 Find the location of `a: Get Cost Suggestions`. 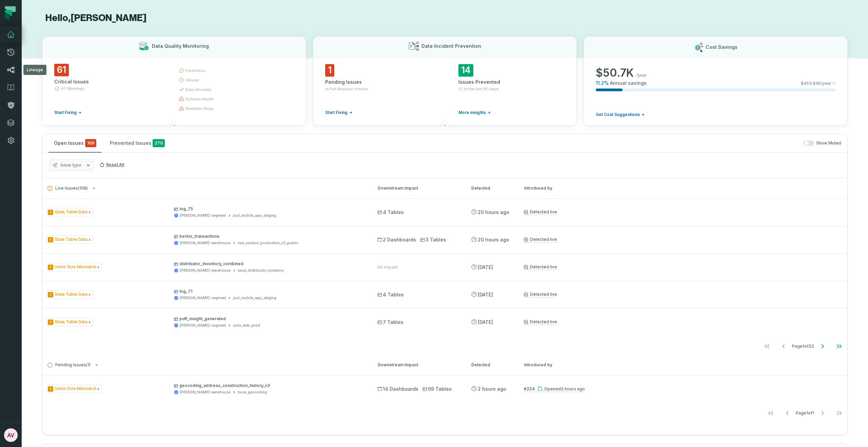

a: Get Cost Suggestions is located at coordinates (620, 115).